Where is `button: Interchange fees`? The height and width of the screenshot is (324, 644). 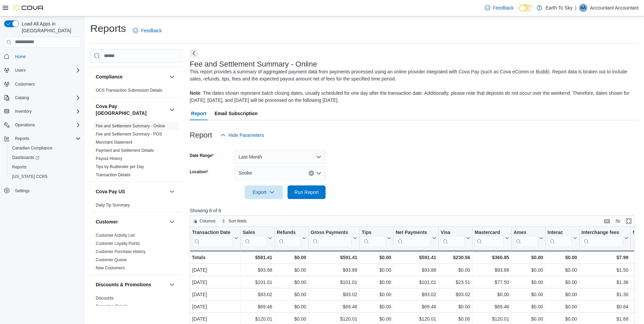 button: Interchange fees is located at coordinates (605, 238).